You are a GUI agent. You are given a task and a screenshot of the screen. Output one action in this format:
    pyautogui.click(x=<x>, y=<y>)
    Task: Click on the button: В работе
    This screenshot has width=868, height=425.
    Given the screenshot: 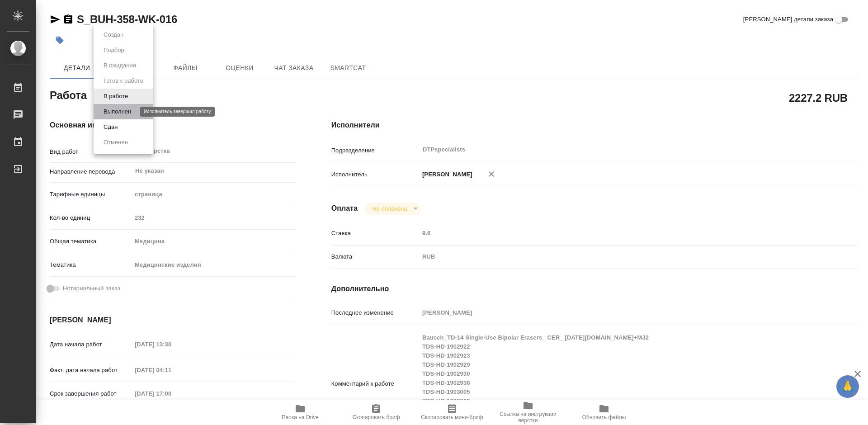 What is the action you would take?
    pyautogui.click(x=116, y=96)
    